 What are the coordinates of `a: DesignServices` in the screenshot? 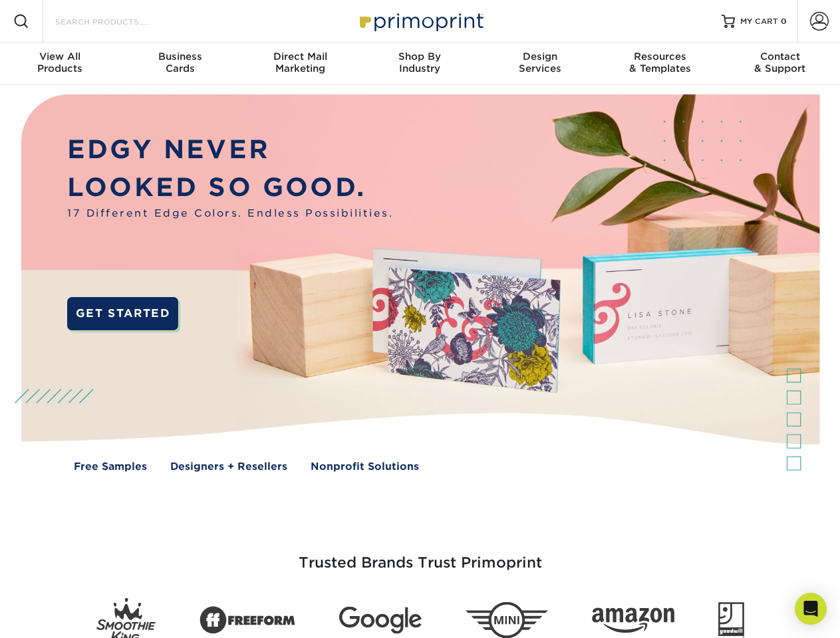 It's located at (540, 64).